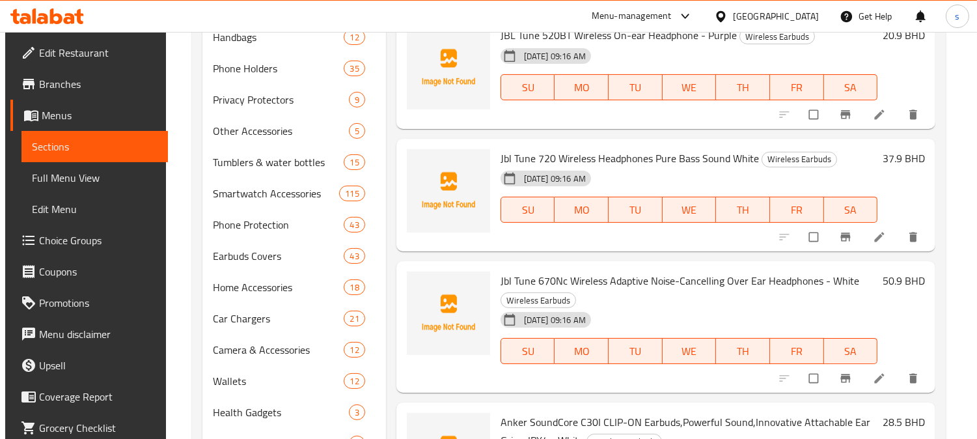  What do you see at coordinates (903, 422) in the screenshot?
I see `h6: 28.5 BHD` at bounding box center [903, 422].